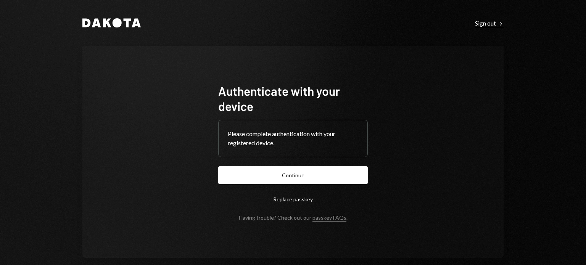 Image resolution: width=586 pixels, height=265 pixels. What do you see at coordinates (293, 98) in the screenshot?
I see `h1: Authenticate with your device` at bounding box center [293, 98].